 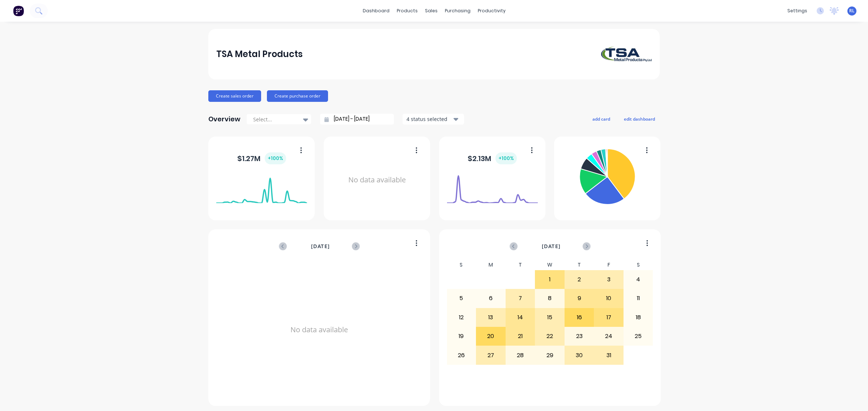 I want to click on div: $ 2.13M, so click(x=492, y=158).